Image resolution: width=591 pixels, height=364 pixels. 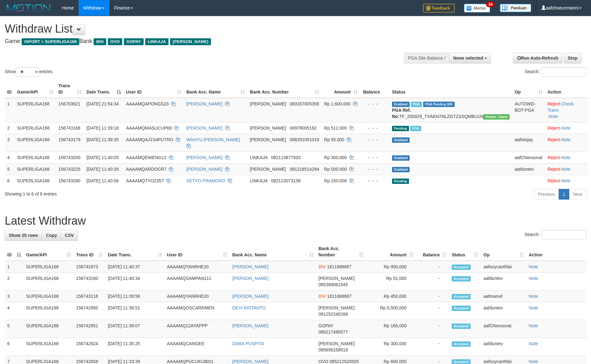 What do you see at coordinates (375, 89) in the screenshot?
I see `th: Balance` at bounding box center [375, 89].